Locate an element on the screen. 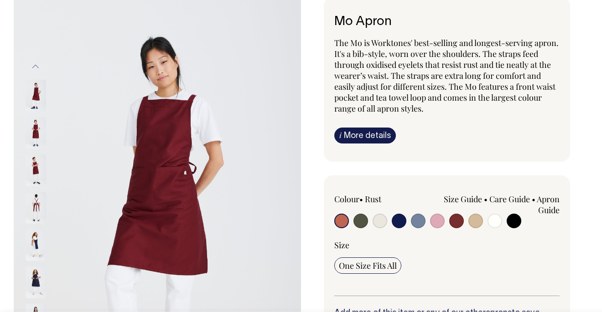 The width and height of the screenshot is (602, 312). span: The Mo is Worktones' best-selling and longest-serving apron. It's a bib-style, worn over the shou... is located at coordinates (447, 76).